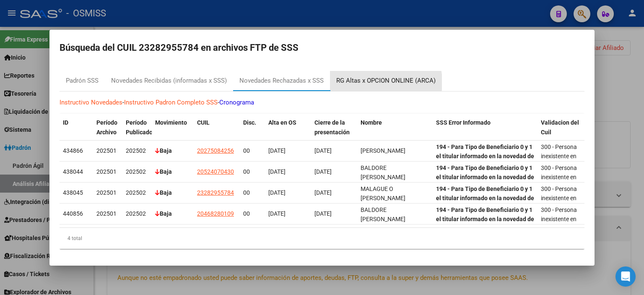  Describe the element at coordinates (395, 127) in the screenshot. I see `datatable-header-cell: Nombre` at that location.